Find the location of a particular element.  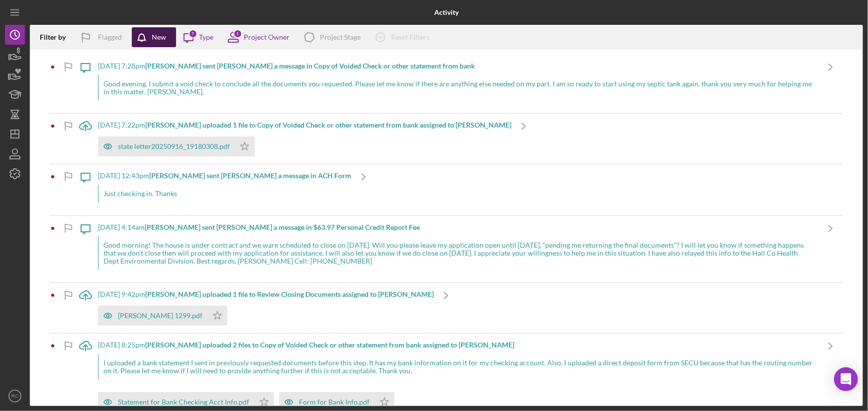

div: 1 is located at coordinates (238, 34).